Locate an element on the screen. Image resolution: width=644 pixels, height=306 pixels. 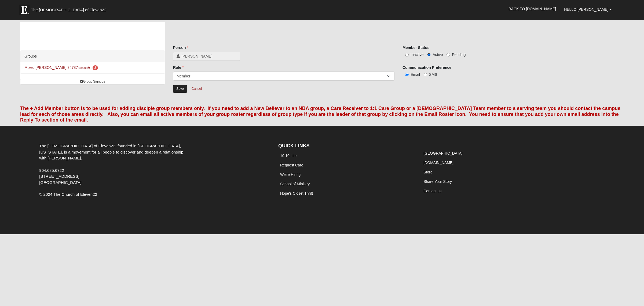
span: © 2024 The Church of Eleven22 is located at coordinates (68, 194).